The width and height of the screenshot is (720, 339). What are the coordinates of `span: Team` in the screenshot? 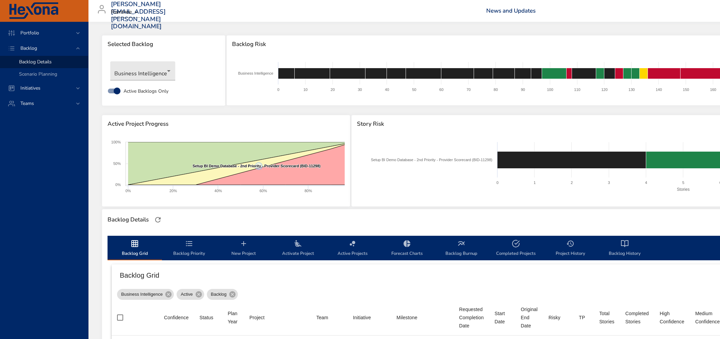 It's located at (329, 317).